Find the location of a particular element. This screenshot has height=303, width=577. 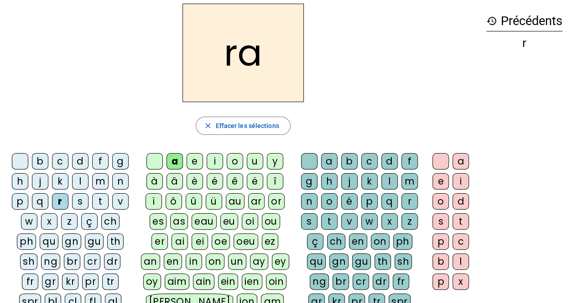

div: q is located at coordinates (40, 202).